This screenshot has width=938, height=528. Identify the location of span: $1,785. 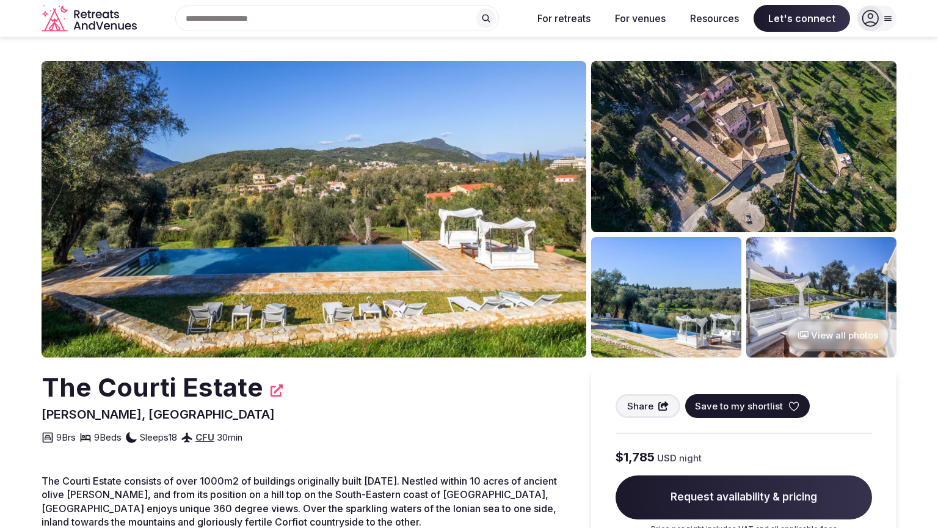
(635, 457).